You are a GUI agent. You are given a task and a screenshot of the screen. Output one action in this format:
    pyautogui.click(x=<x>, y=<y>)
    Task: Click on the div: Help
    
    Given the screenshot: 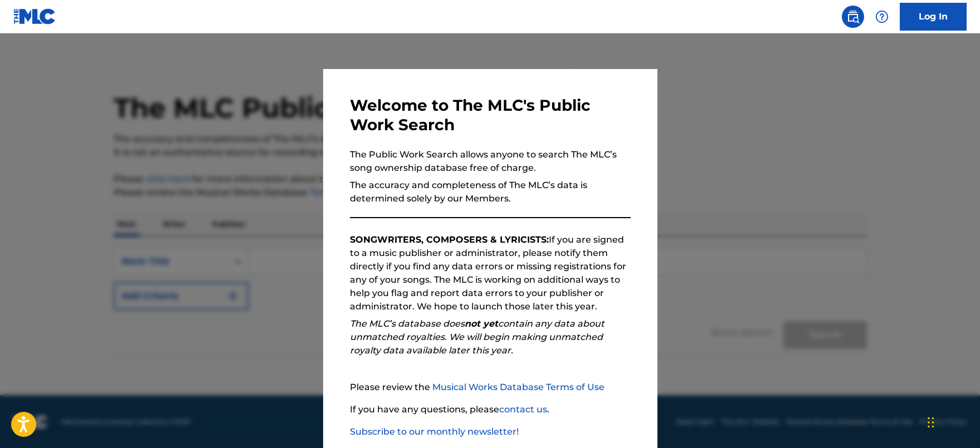 What is the action you would take?
    pyautogui.click(x=882, y=17)
    